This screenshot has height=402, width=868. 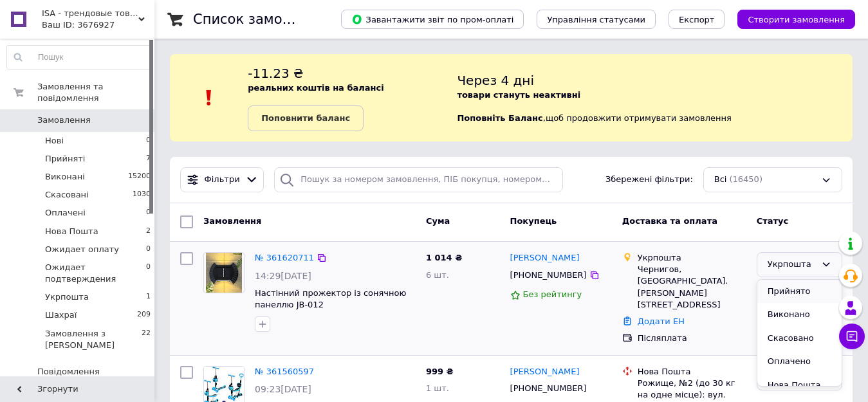 What do you see at coordinates (790, 18) in the screenshot?
I see `a: Створити замовлення` at bounding box center [790, 18].